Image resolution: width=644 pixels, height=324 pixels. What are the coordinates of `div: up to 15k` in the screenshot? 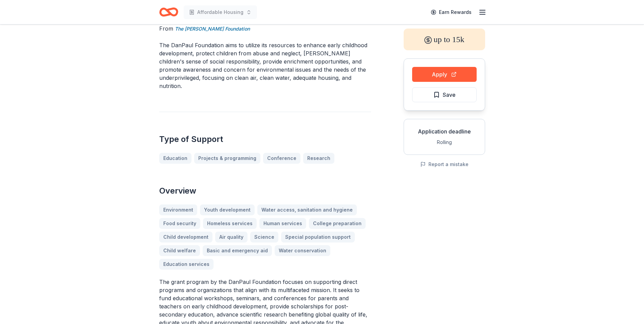 It's located at (445, 40).